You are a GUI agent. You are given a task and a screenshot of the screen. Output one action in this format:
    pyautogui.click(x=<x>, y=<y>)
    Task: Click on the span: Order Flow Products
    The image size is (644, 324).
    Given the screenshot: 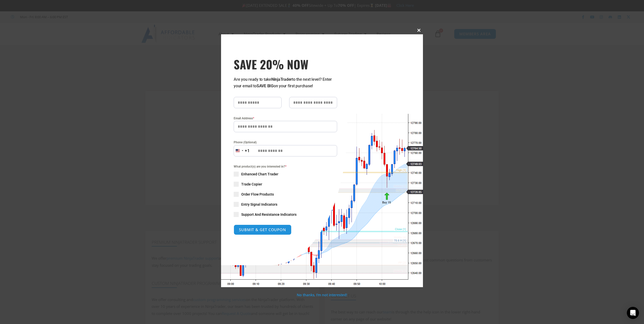 What is the action you would take?
    pyautogui.click(x=258, y=194)
    